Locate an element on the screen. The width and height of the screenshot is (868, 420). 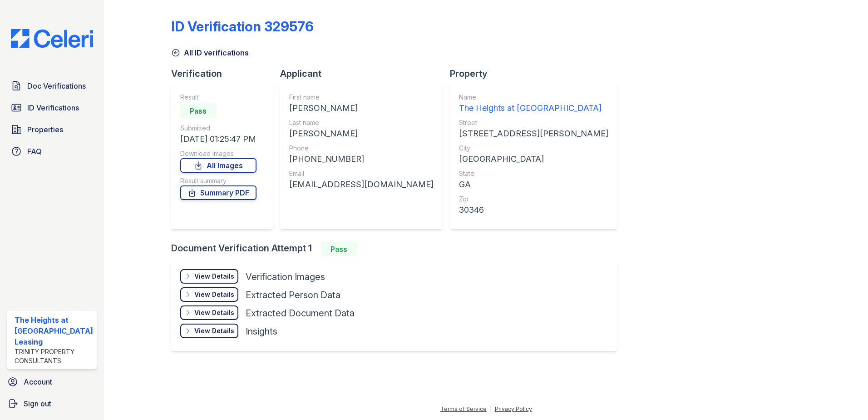
a: Terms of Service is located at coordinates (464, 408).